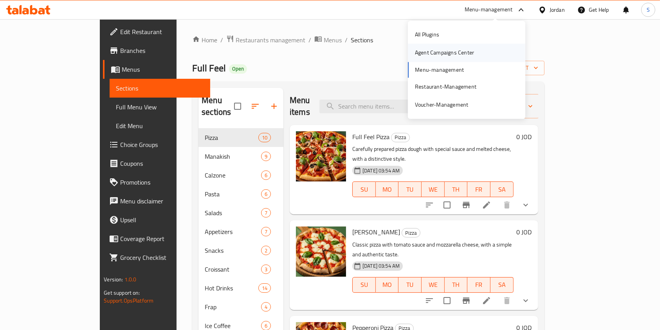 This screenshot has width=660, height=330. What do you see at coordinates (489, 10) in the screenshot?
I see `div: Menu-management` at bounding box center [489, 10].